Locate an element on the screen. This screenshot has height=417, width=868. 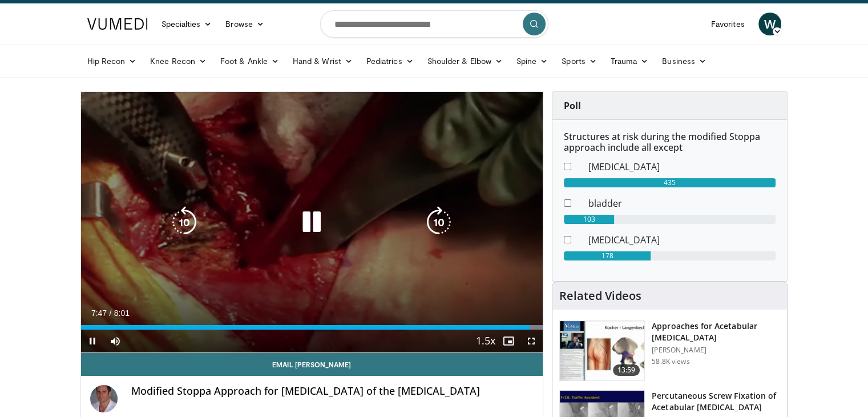
a: Foot & Ankle is located at coordinates (250, 61).